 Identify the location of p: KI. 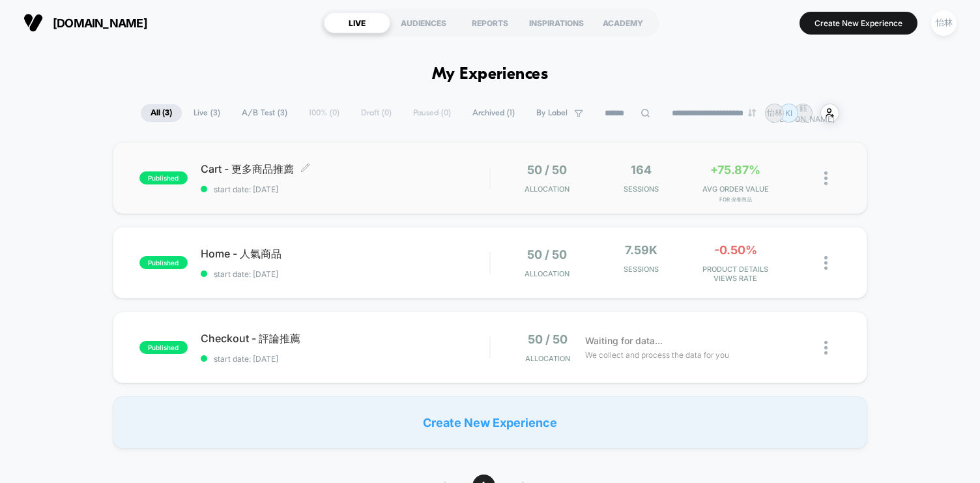
(789, 113).